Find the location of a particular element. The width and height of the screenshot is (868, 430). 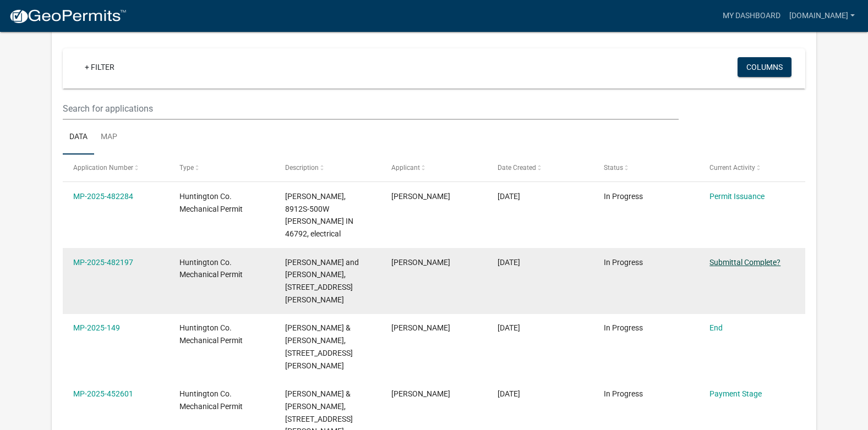

a: MP-2025-482284 is located at coordinates (103, 196).